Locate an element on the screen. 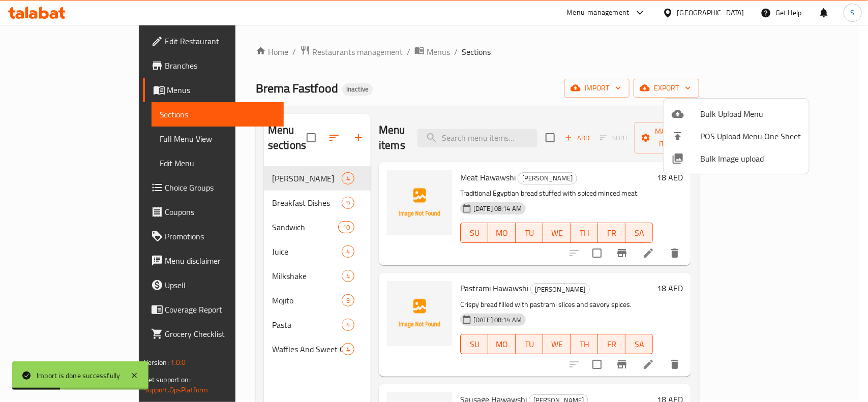  span: Bulk Image upload is located at coordinates (751, 159).